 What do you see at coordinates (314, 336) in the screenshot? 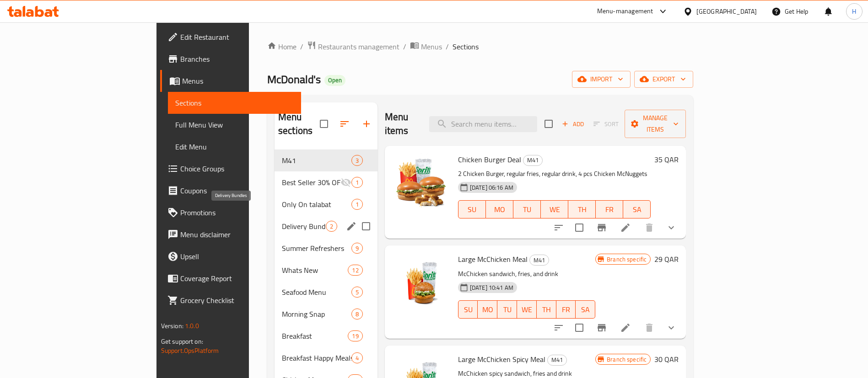
I see `span: Breakfast` at bounding box center [314, 336].